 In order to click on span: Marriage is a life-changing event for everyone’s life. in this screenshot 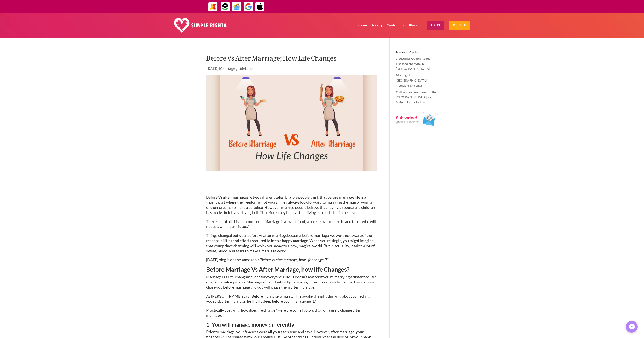, I will do `click(249, 277)`.